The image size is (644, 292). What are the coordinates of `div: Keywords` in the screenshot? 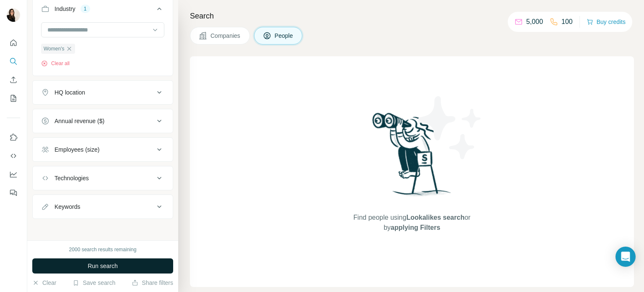 It's located at (67, 207).